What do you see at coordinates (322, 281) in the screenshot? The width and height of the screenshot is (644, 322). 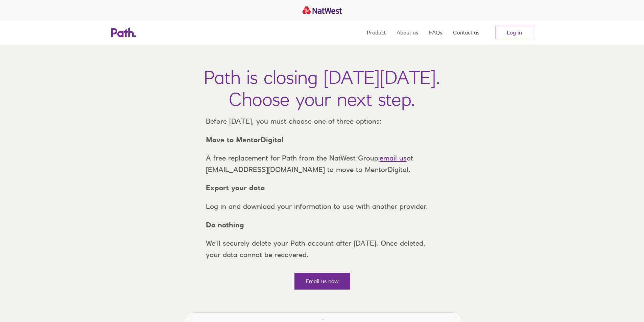 I see `a: Email us now` at bounding box center [322, 281].